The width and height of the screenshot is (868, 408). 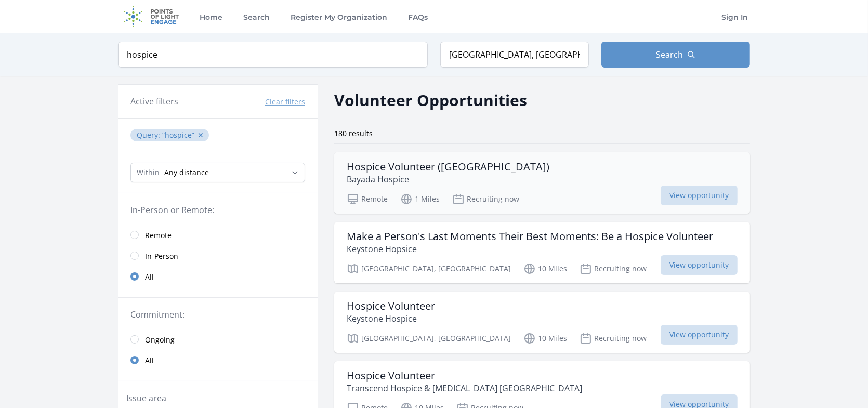 I want to click on p: Bayada Hospice, so click(x=448, y=179).